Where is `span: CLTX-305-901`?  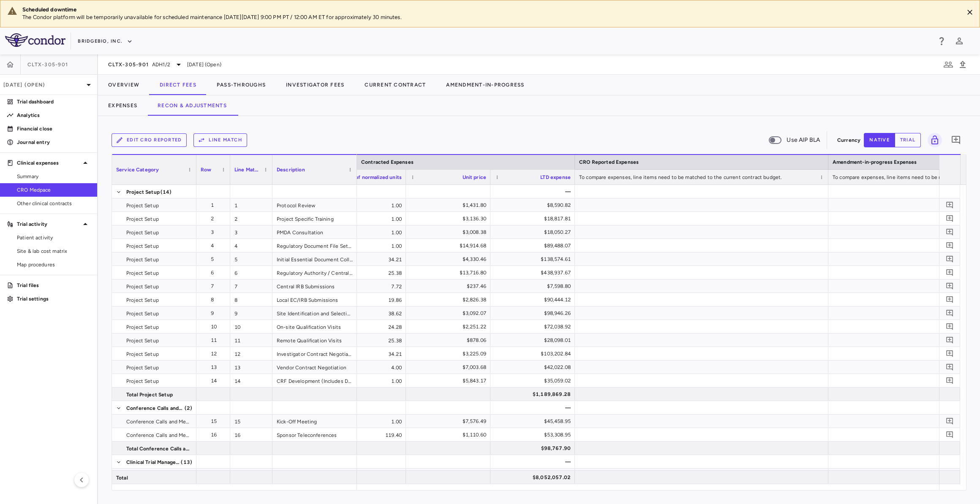 span: CLTX-305-901 is located at coordinates (47, 65).